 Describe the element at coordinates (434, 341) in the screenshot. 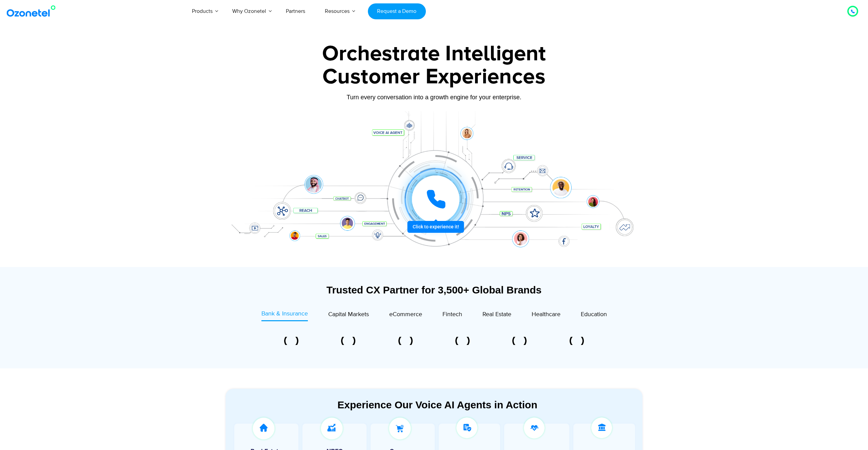

I see `div: Image Carousel` at that location.